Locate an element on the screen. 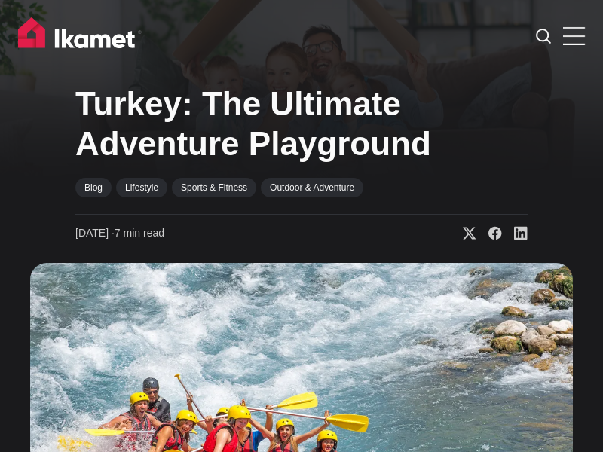  a: Sports & Fitness is located at coordinates (214, 188).